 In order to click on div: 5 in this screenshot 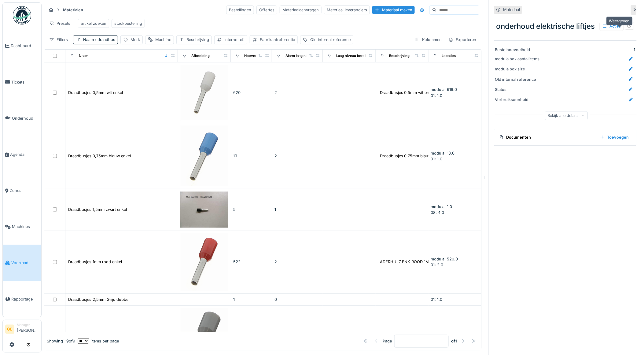, I will do `click(251, 209)`.